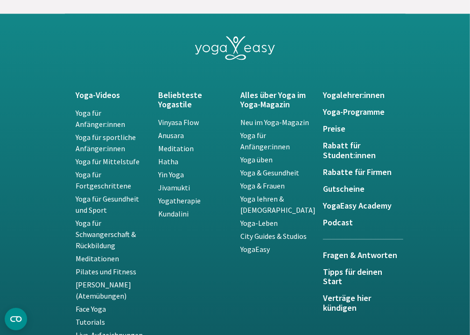 Image resolution: width=470 pixels, height=335 pixels. Describe the element at coordinates (358, 206) in the screenshot. I see `a: YogaEasy Academy` at that location.